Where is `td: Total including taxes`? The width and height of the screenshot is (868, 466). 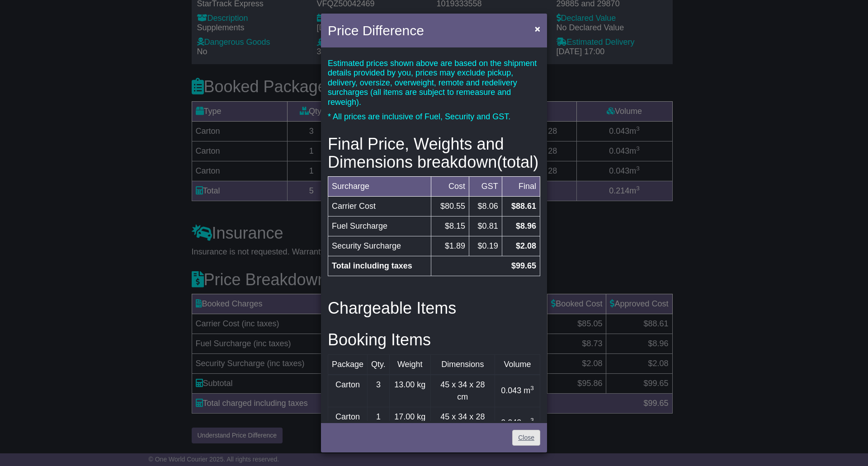 td: Total including taxes is located at coordinates (380, 266).